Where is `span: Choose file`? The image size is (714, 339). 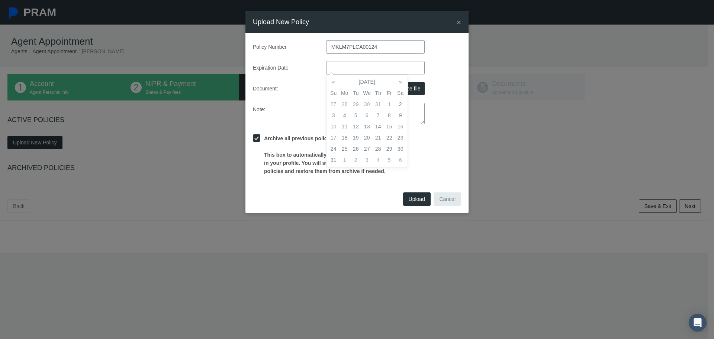
span: Choose file is located at coordinates (408, 89).